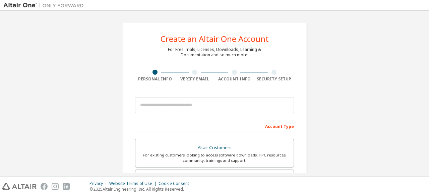 This screenshot has height=196, width=429. What do you see at coordinates (55, 187) in the screenshot?
I see `img: instagram.svg` at bounding box center [55, 187].